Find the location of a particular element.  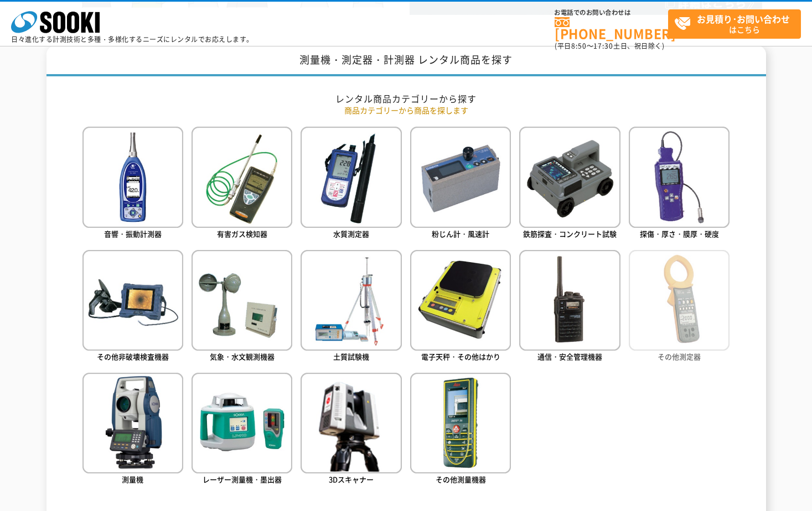

a: 音響・振動計測器 is located at coordinates (133, 184).